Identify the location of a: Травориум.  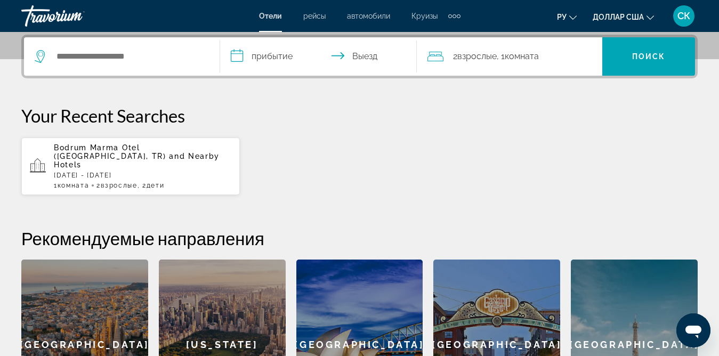
(75, 16).